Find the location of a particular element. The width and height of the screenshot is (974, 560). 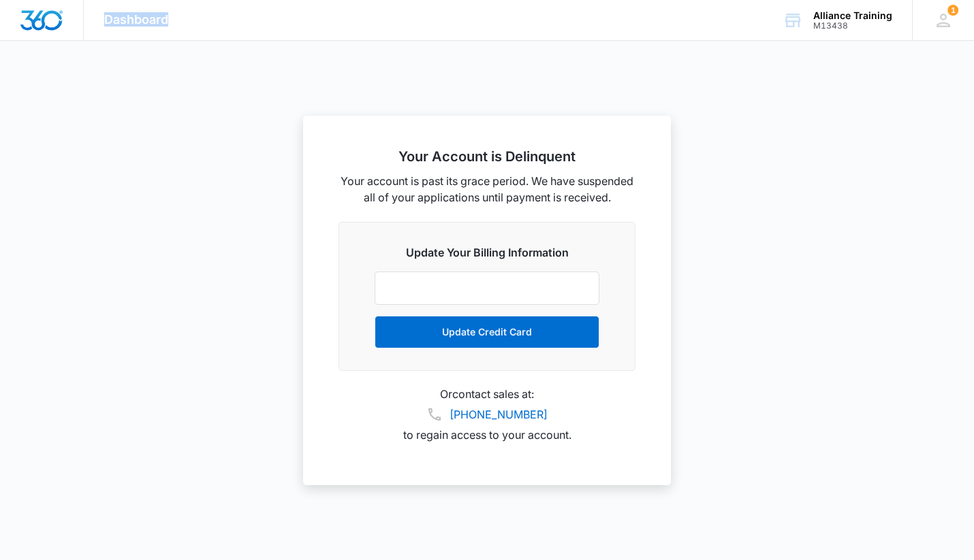

p: Your account is past its grace period. We have suspended all of your applications until payment i... is located at coordinates (487, 189).